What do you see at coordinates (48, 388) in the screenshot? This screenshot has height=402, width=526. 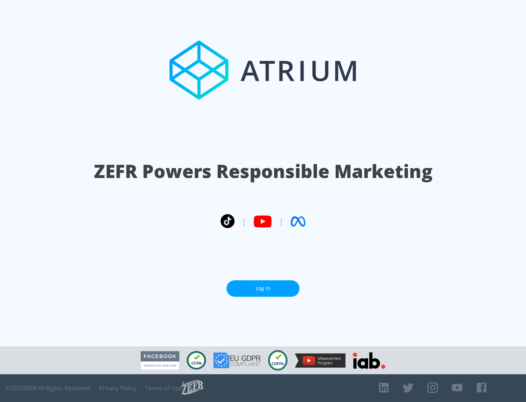 I see `span: © 2025 ZEFR All Rights Reserved` at bounding box center [48, 388].